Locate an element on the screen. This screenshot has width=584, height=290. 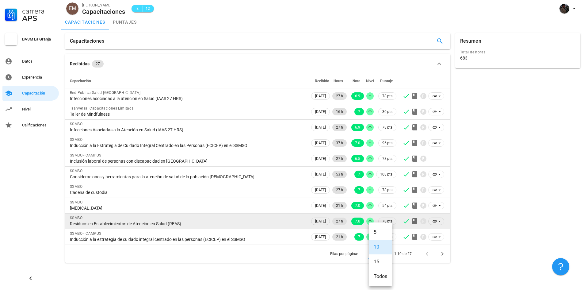
th: Nota is located at coordinates (356, 81).